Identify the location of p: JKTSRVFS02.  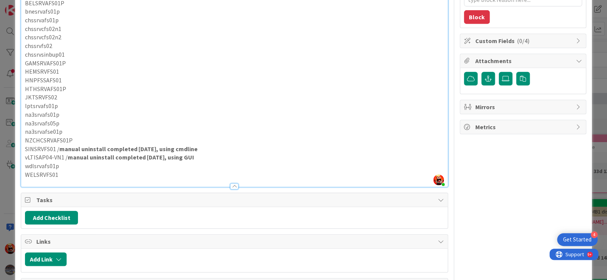
(234, 97).